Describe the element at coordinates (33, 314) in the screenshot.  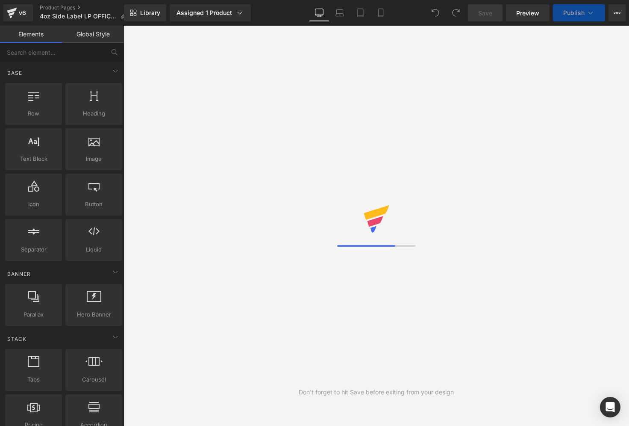
I see `span: Parallax` at that location.